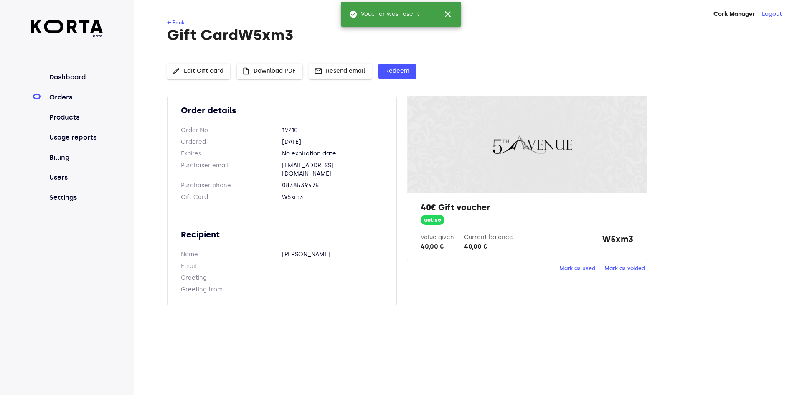  Describe the element at coordinates (231, 142) in the screenshot. I see `dt: Ordered` at that location.